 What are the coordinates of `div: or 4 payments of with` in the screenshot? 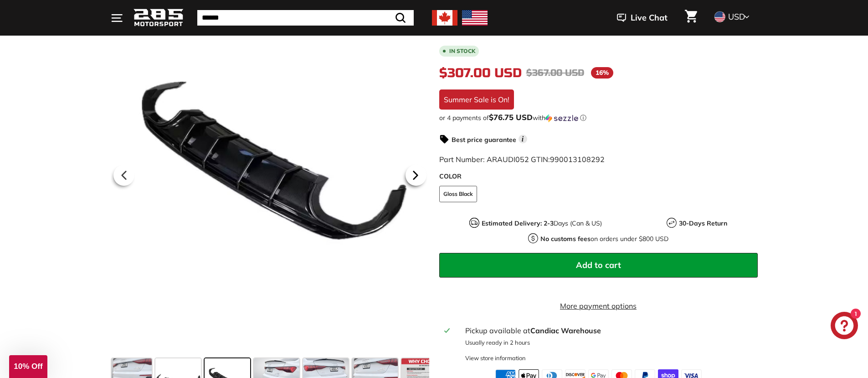 It's located at (599, 118).